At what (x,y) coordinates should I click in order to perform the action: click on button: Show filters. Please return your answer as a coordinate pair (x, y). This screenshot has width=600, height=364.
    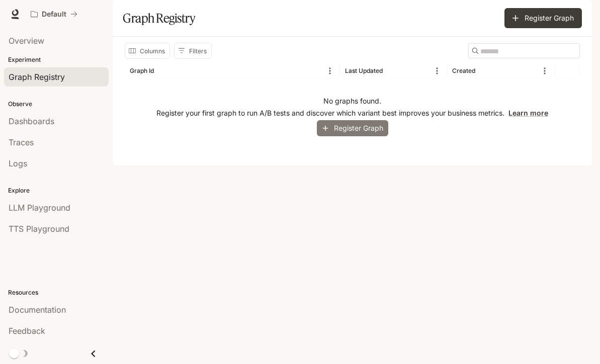
    Looking at the image, I should click on (193, 51).